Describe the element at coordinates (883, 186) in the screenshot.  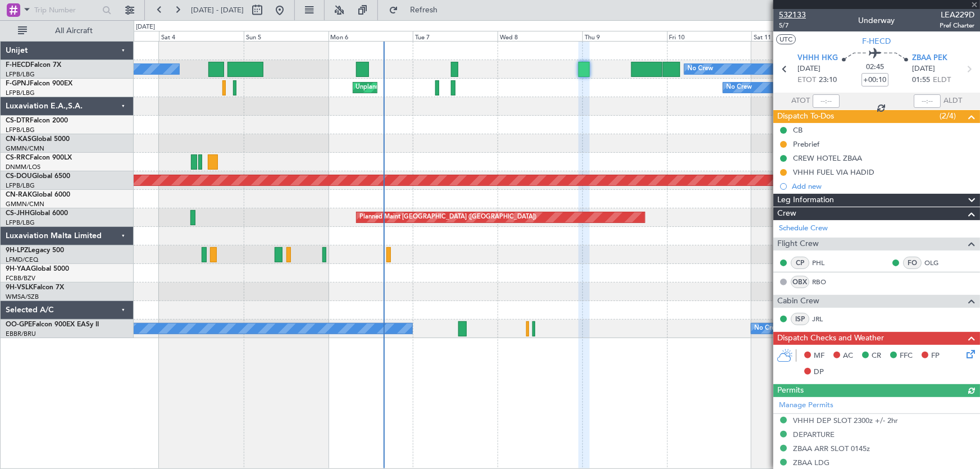
I see `div: Add new` at that location.